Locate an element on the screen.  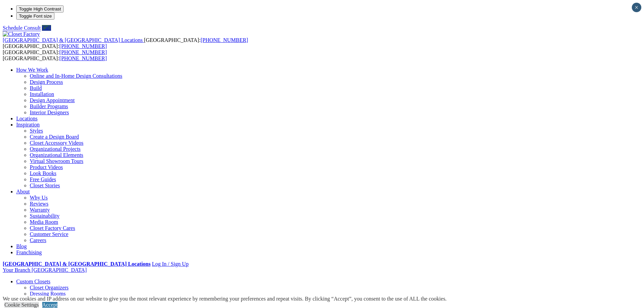
a: Free Guides is located at coordinates (43, 179).